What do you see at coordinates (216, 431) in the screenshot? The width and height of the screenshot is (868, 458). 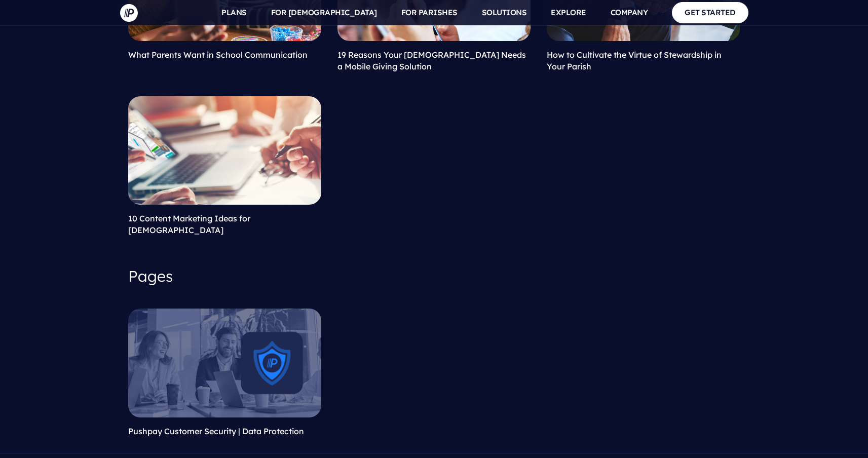 I see `a: Pushpay Customer Security | Data Protection` at bounding box center [216, 431].